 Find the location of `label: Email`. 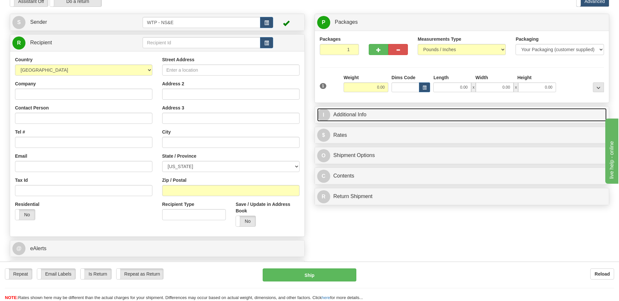

label: Email is located at coordinates (21, 156).